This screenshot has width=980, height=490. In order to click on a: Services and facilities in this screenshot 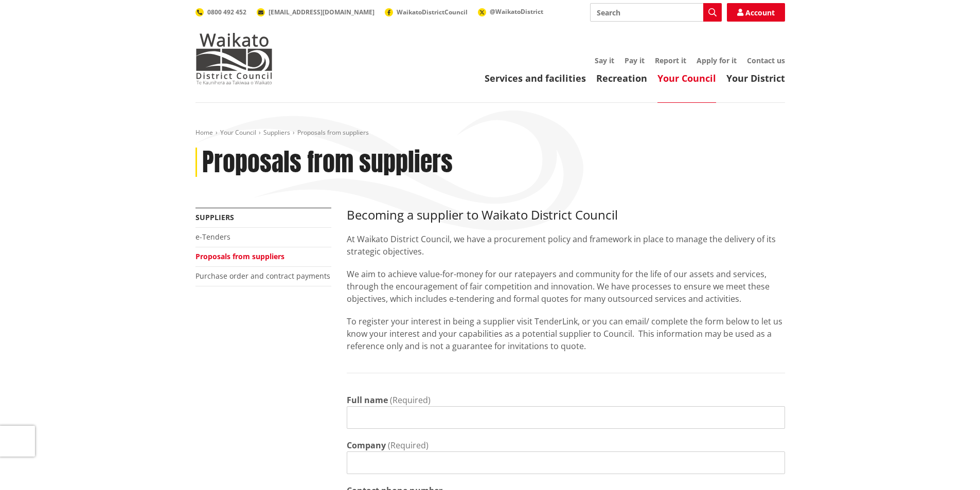, I will do `click(535, 78)`.